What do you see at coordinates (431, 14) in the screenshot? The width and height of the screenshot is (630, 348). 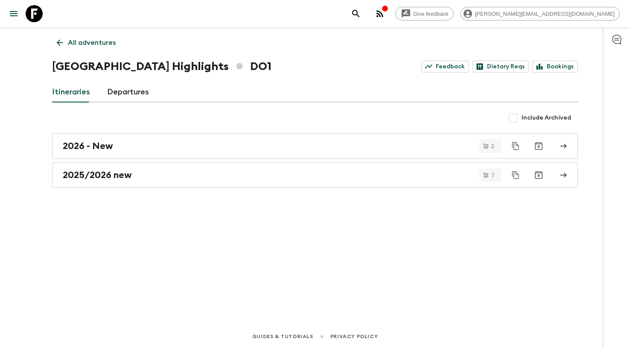 I see `span: Give feedback` at bounding box center [431, 14].